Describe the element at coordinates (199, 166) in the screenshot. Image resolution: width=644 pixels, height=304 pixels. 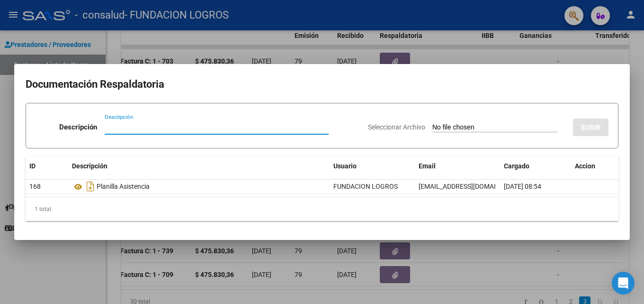
I see `datatable-header-cell: Descripción` at that location.